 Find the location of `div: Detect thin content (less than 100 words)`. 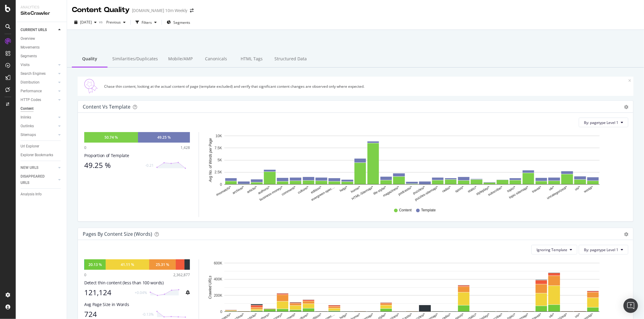

div: Detect thin content (less than 100 words) is located at coordinates (137, 283).